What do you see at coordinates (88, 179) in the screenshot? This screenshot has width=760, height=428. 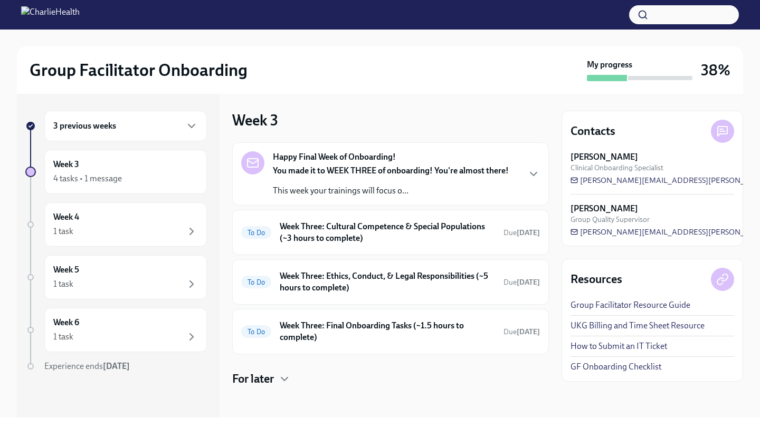 I see `div: 4 tasks • 1 message` at bounding box center [88, 179].